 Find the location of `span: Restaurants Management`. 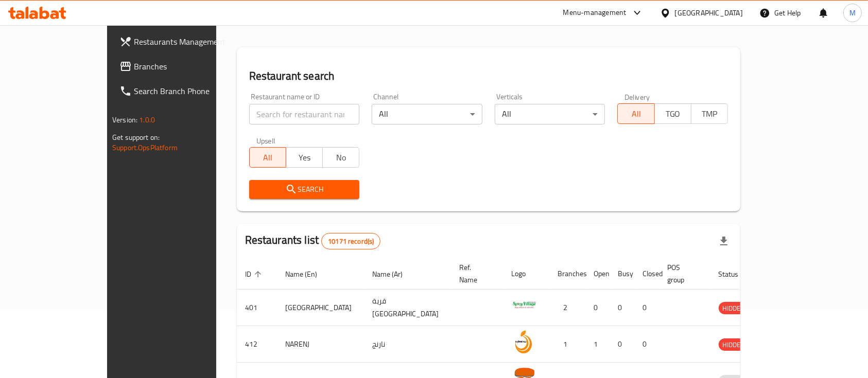

span: Restaurants Management is located at coordinates (189, 42).